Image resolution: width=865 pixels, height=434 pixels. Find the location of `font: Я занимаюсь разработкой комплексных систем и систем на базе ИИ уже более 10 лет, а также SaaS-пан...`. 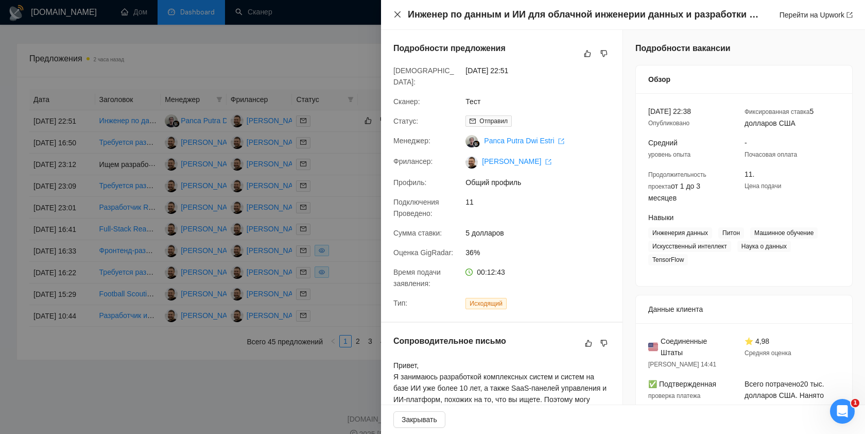

font: Я занимаюсь разработкой комплексных систем и систем на базе ИИ уже более 10 лет, а также SaaS-пан... is located at coordinates (500, 393).